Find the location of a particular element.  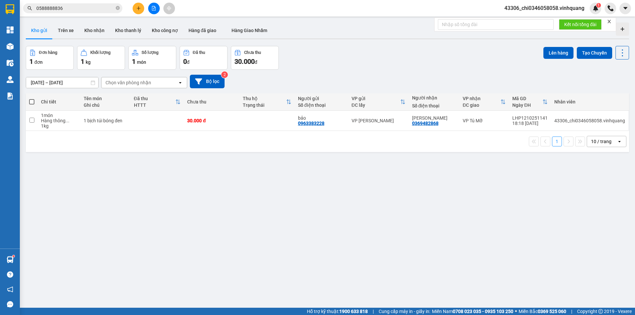

span: Kết nối tổng đài is located at coordinates (580, 24).